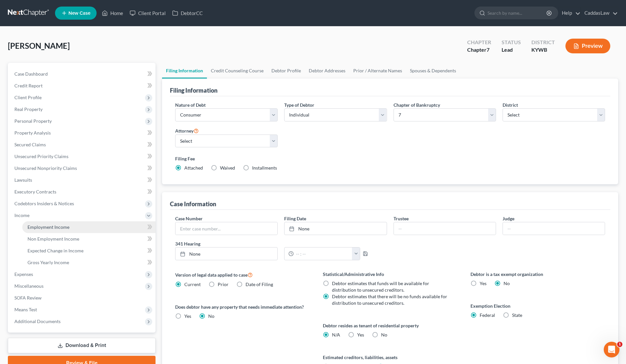 Image resolution: width=626 pixels, height=364 pixels. What do you see at coordinates (620, 345) in the screenshot?
I see `span: 1` at bounding box center [620, 345].